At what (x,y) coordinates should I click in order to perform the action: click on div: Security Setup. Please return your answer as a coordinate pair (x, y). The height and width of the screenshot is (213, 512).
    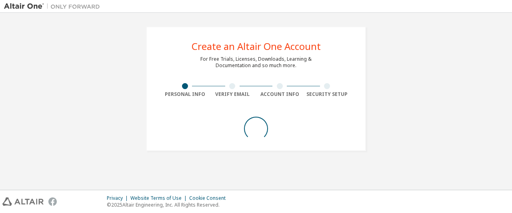
    Looking at the image, I should click on (327, 94).